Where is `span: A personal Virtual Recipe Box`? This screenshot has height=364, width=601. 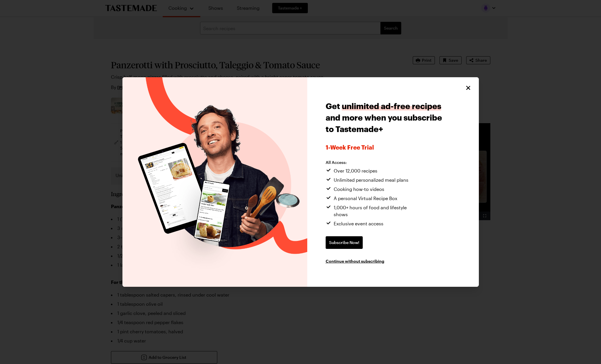
span: A personal Virtual Recipe Box is located at coordinates (365, 199).